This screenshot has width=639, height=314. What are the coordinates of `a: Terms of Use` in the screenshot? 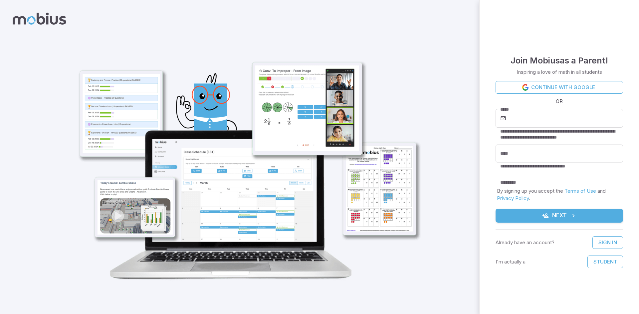 It's located at (580, 191).